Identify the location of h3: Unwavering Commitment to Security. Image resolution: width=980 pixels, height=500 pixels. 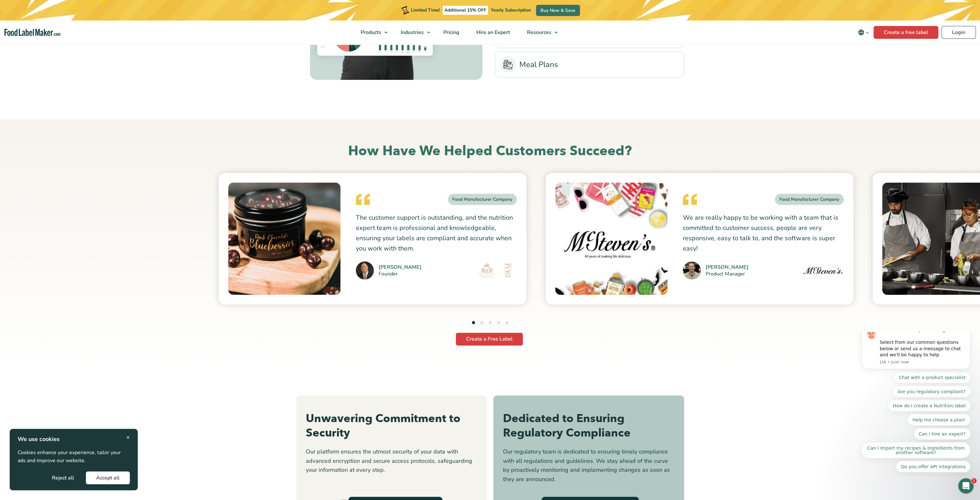
(391, 426).